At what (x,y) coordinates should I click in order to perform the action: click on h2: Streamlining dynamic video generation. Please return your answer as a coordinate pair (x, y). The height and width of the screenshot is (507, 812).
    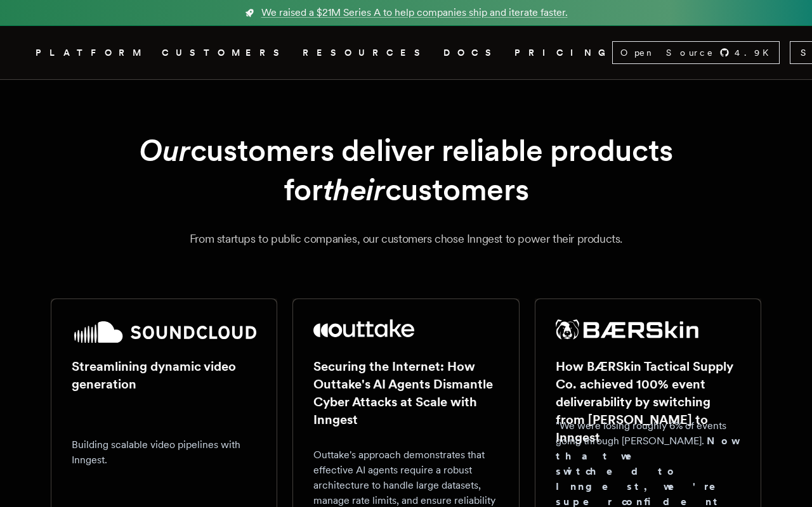
    Looking at the image, I should click on (163, 375).